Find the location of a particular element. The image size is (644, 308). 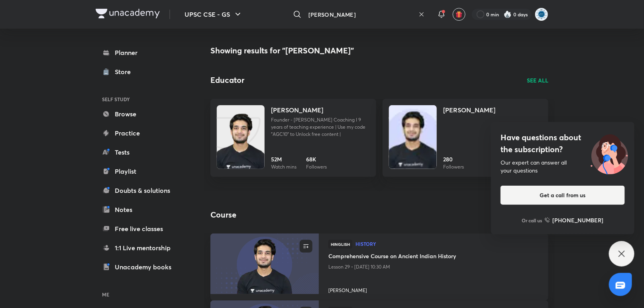

p: Watch mins is located at coordinates (284, 167).